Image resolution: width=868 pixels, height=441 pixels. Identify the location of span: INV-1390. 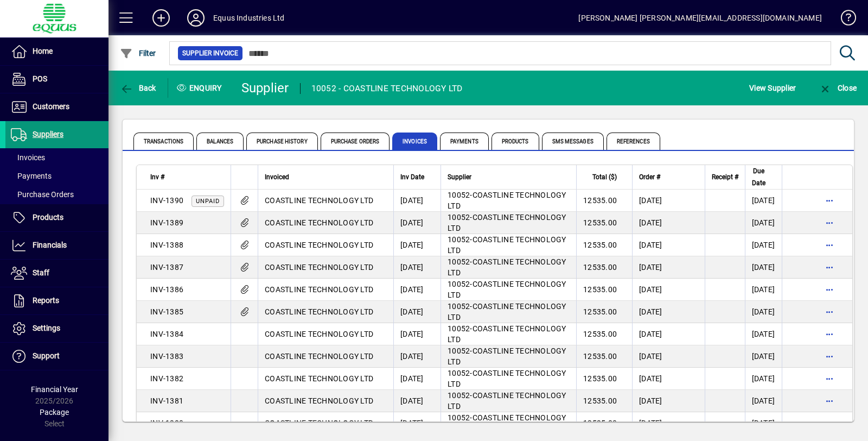
(166, 200).